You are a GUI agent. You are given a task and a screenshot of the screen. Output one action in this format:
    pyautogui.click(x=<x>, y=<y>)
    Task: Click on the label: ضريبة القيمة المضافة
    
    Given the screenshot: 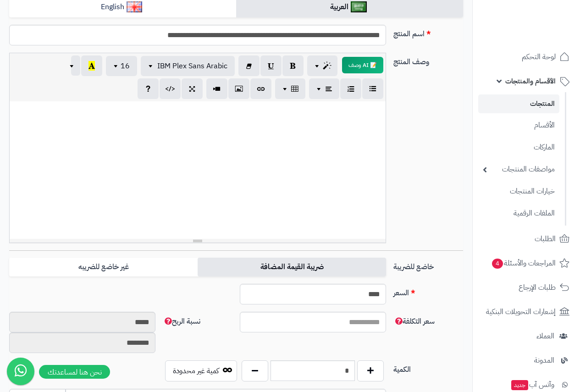 What is the action you would take?
    pyautogui.click(x=292, y=267)
    